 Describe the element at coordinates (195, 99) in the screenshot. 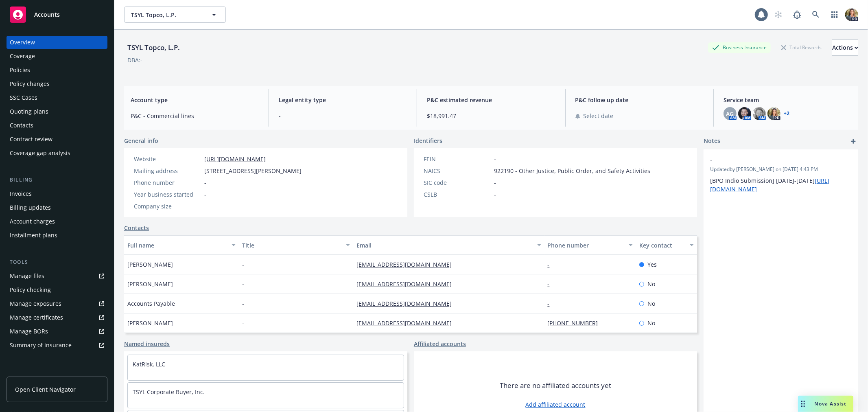

I see `span: Account type` at that location.